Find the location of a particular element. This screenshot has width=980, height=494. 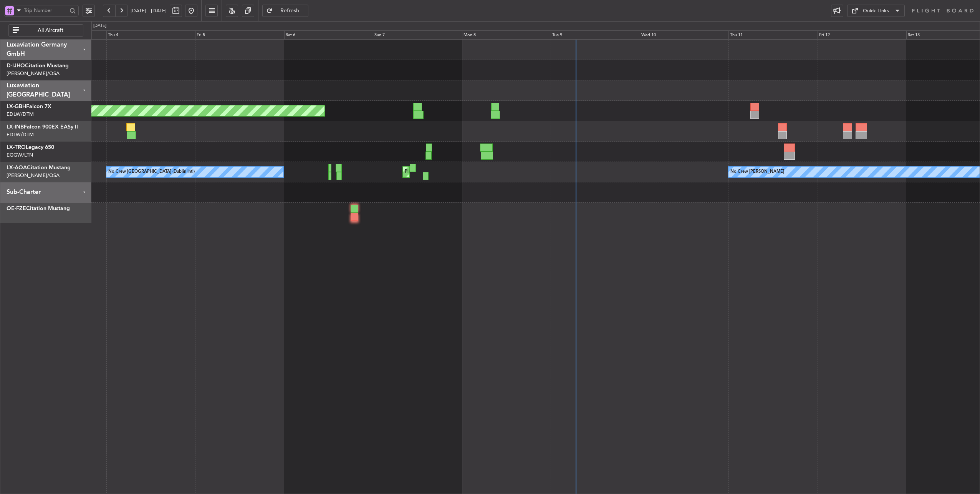

input: Trip Number is located at coordinates (45, 11).